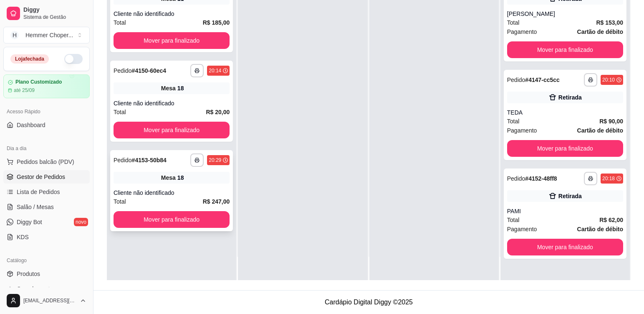  I want to click on article: até 25/09, so click(24, 90).